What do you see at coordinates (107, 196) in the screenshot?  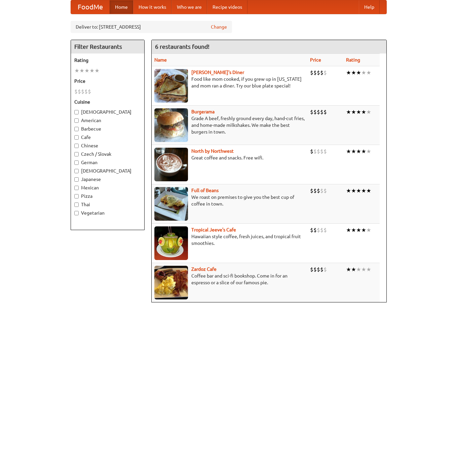 I see `label: Pizza` at bounding box center [107, 196].